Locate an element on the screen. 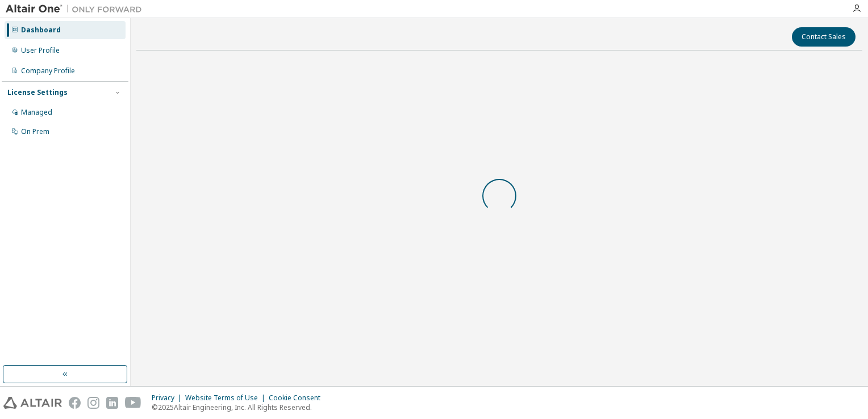 Image resolution: width=868 pixels, height=419 pixels. div: Managed is located at coordinates (36, 112).